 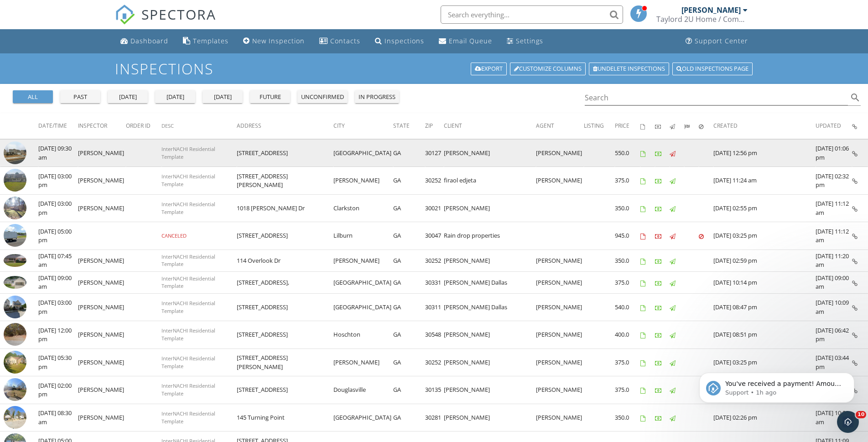 I want to click on div: New Inspection, so click(x=278, y=41).